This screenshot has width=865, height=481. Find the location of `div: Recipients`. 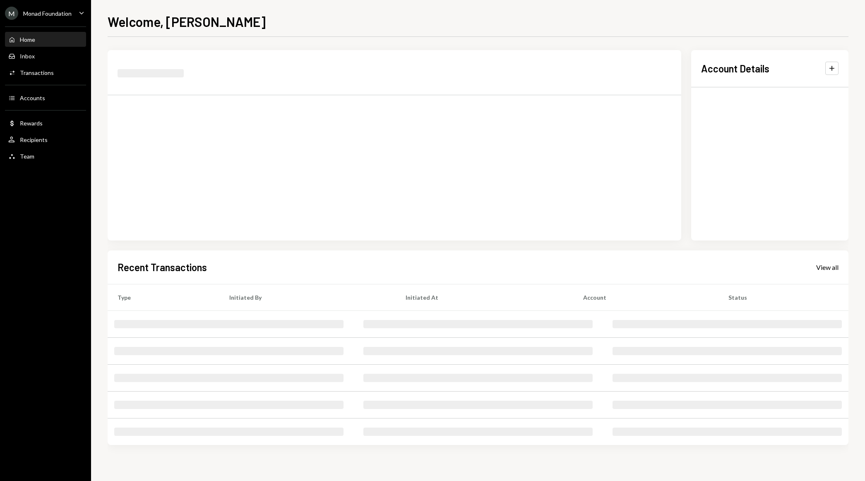

div: Recipients is located at coordinates (34, 139).